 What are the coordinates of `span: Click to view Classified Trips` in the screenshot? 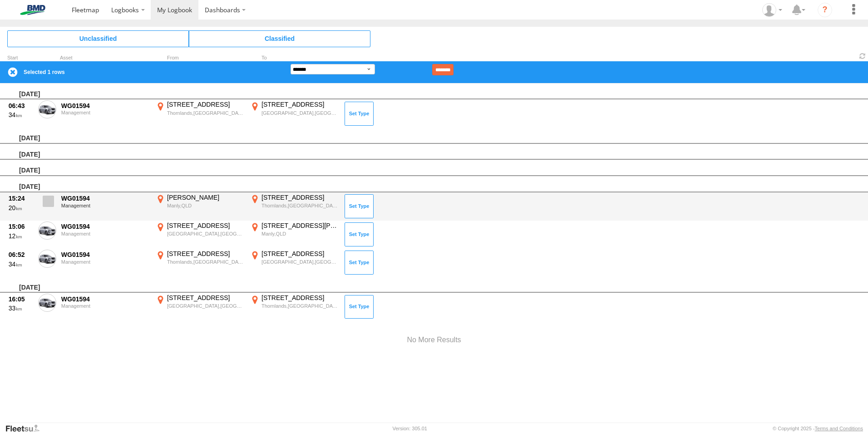 It's located at (279, 39).